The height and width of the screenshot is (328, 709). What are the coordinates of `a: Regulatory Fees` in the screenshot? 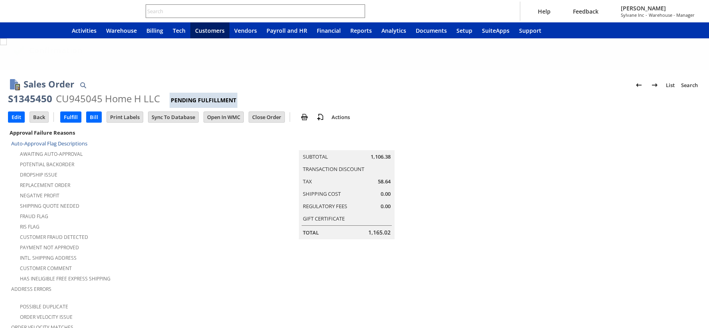 It's located at (325, 206).